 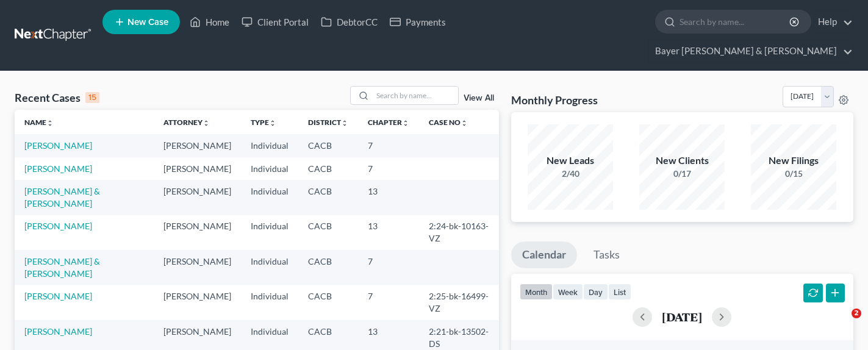 I want to click on div: New Filings, so click(x=793, y=160).